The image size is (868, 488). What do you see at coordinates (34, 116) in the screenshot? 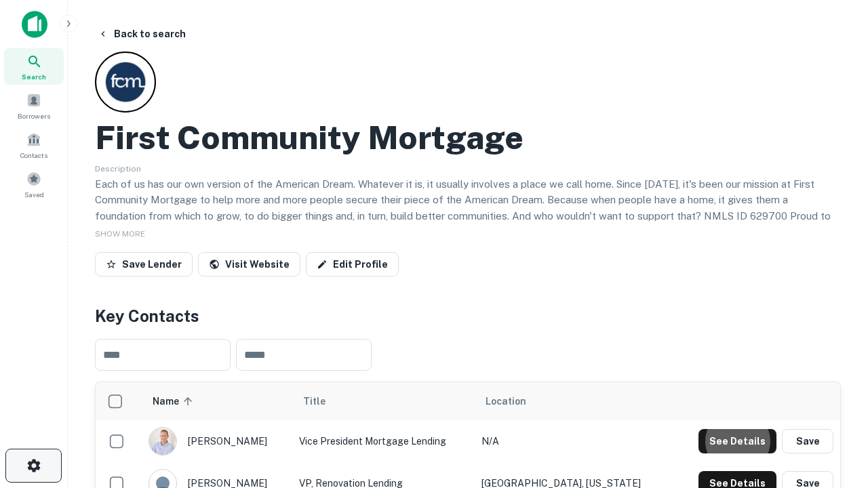
I see `span: Borrowers` at bounding box center [34, 116].